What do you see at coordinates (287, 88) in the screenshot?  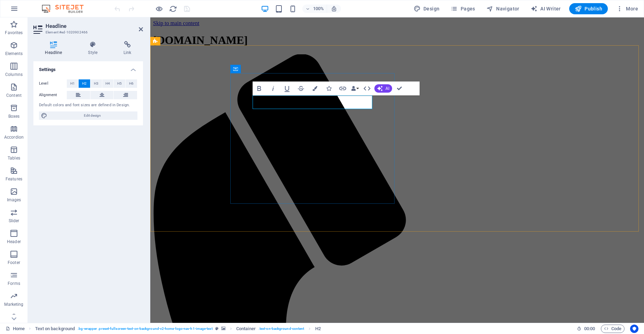 I see `button: Underline (Ctrl+U)` at bounding box center [287, 88].